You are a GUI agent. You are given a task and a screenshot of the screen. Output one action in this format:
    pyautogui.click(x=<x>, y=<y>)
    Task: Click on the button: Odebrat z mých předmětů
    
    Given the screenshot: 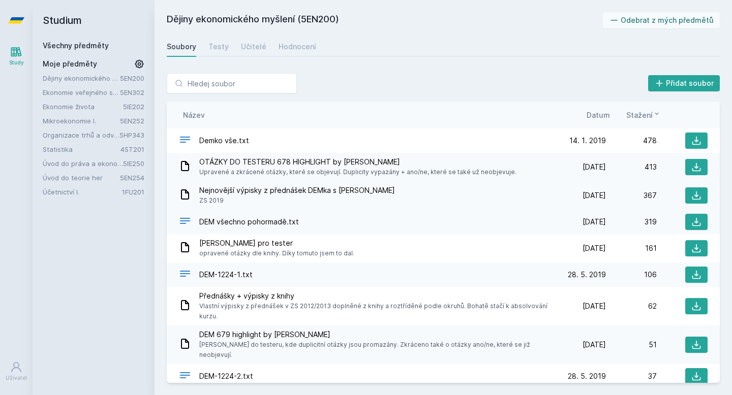 What is the action you would take?
    pyautogui.click(x=661, y=20)
    